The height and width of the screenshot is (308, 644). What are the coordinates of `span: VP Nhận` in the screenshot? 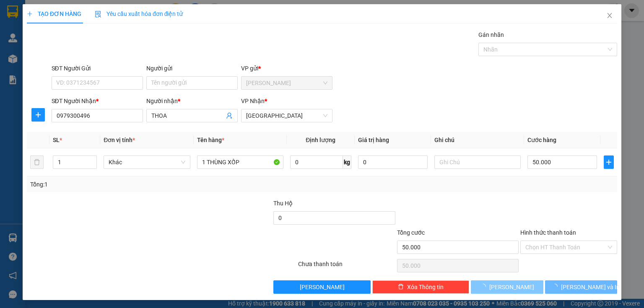 It's located at (253, 101).